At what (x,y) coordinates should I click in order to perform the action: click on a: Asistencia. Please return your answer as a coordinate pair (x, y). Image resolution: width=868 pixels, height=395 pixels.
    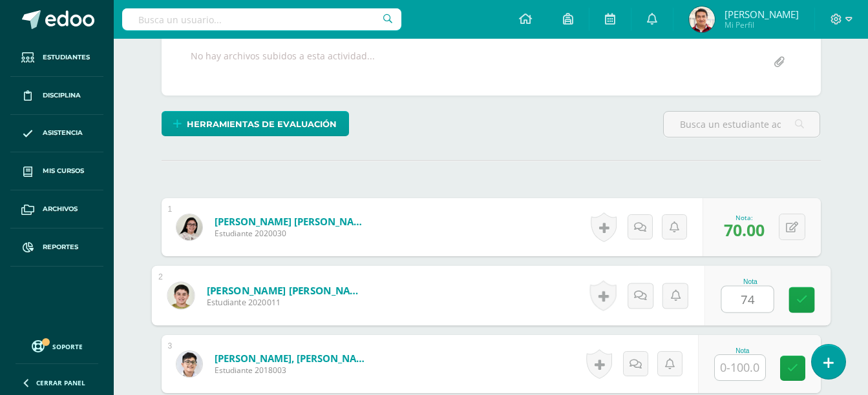
    Looking at the image, I should click on (57, 134).